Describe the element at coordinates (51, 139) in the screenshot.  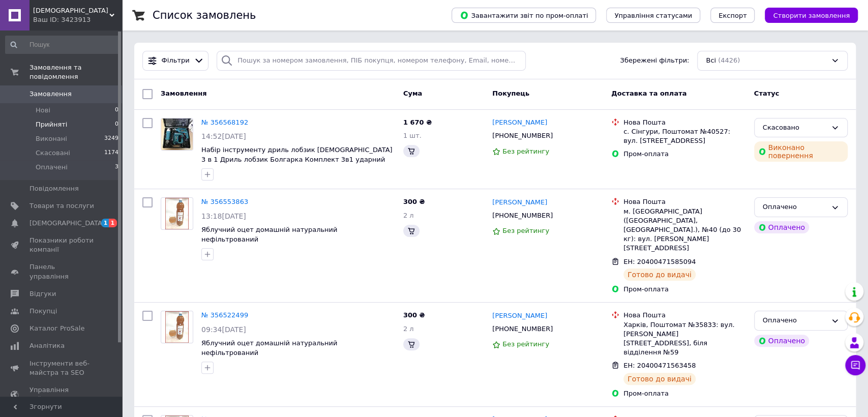
I see `span: Виконані` at that location.